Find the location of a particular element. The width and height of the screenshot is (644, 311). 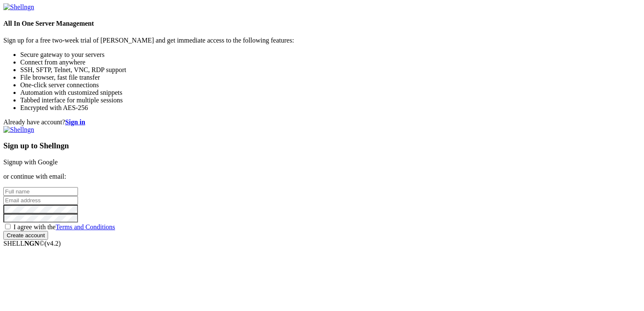

input: Email address is located at coordinates (41, 200).